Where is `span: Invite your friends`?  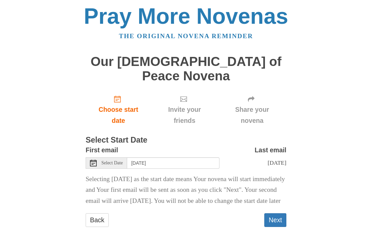
span: Invite your friends is located at coordinates (184, 115).